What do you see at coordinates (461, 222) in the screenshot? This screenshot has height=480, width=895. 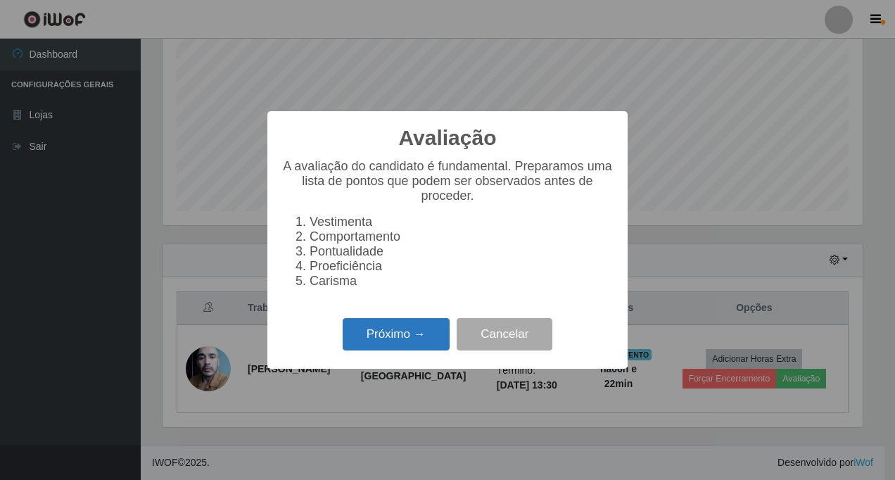 I see `li: Vestimenta` at bounding box center [461, 222].